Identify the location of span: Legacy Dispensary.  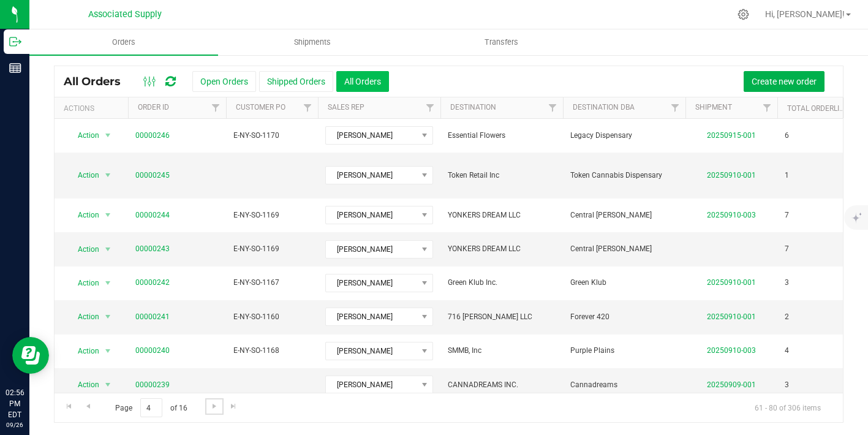
(624, 135).